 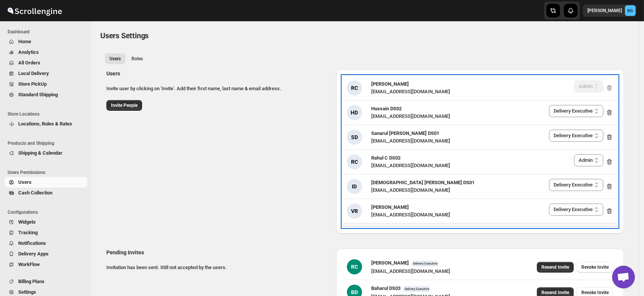 What do you see at coordinates (48, 172) in the screenshot?
I see `span: Users Permissions` at bounding box center [48, 172].